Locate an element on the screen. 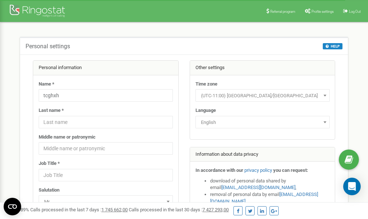 Image resolution: width=368 pixels, height=219 pixels. u: 1 745 662,00 is located at coordinates (115, 209).